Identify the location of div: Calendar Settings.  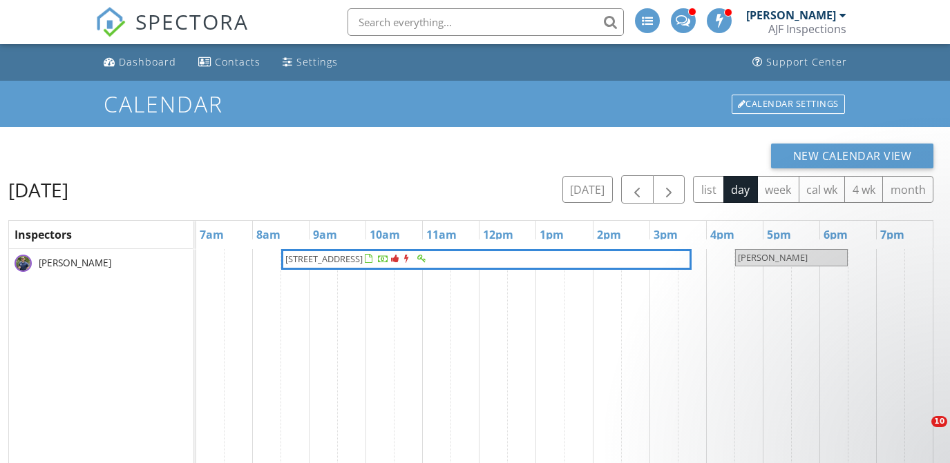
(788, 104).